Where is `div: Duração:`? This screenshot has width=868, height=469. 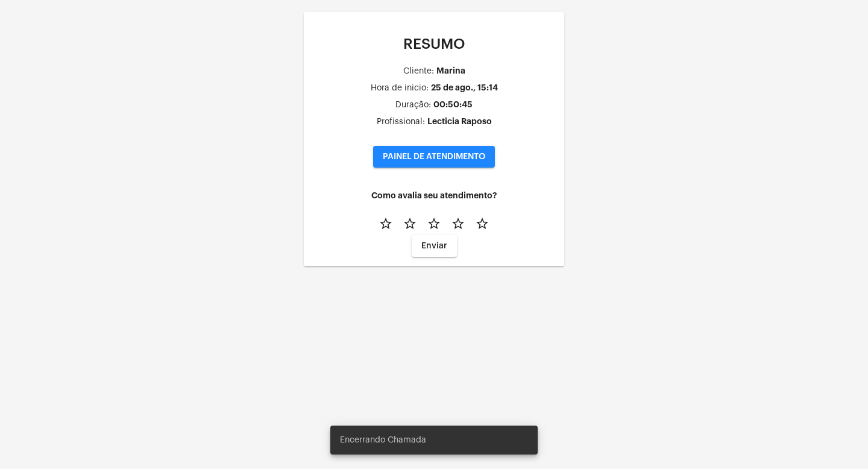 div: Duração: is located at coordinates (413, 105).